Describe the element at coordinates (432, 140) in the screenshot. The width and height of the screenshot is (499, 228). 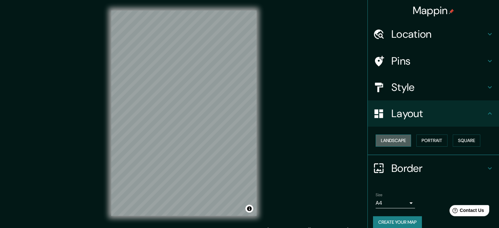
I see `button: Portrait` at that location.